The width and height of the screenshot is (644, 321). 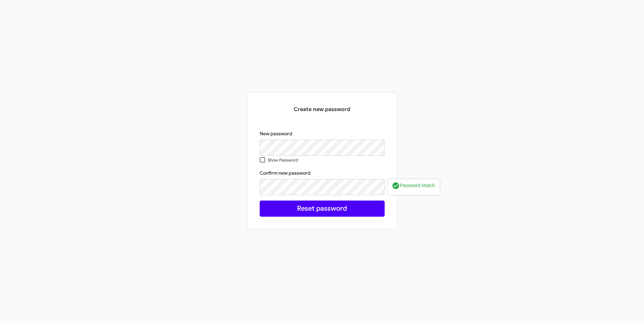 I want to click on label: Confirm new password, so click(x=285, y=173).